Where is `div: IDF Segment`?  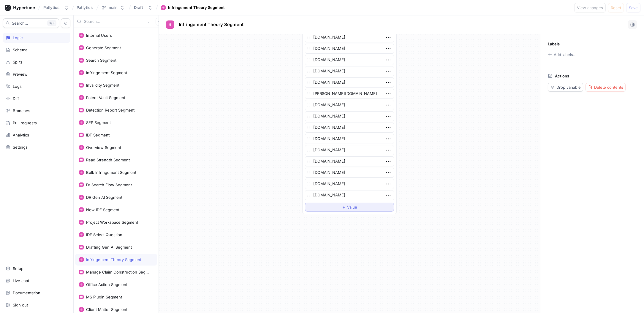 div: IDF Segment is located at coordinates (97, 135).